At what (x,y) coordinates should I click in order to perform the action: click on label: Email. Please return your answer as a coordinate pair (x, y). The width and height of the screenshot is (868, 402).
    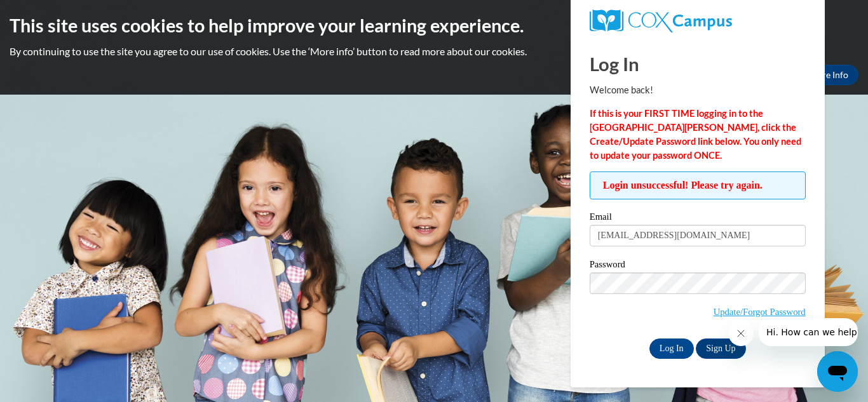
    Looking at the image, I should click on (698, 218).